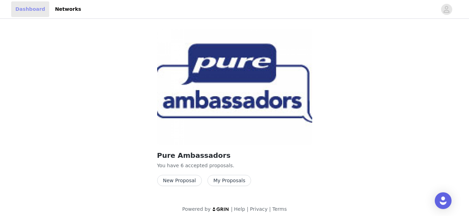 This screenshot has height=216, width=469. Describe the element at coordinates (235, 87) in the screenshot. I see `img: Pure Encapsulations` at that location.